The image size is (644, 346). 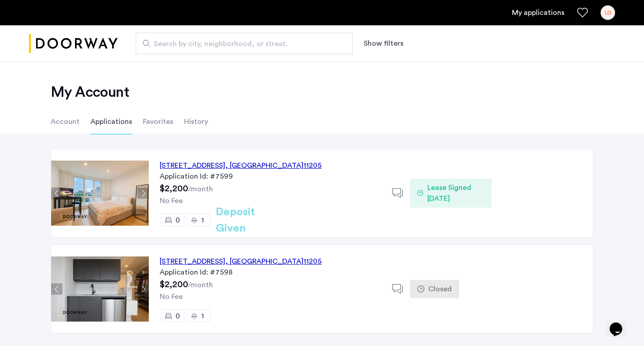 What do you see at coordinates (322, 92) in the screenshot?
I see `h2: My Account` at bounding box center [322, 92].